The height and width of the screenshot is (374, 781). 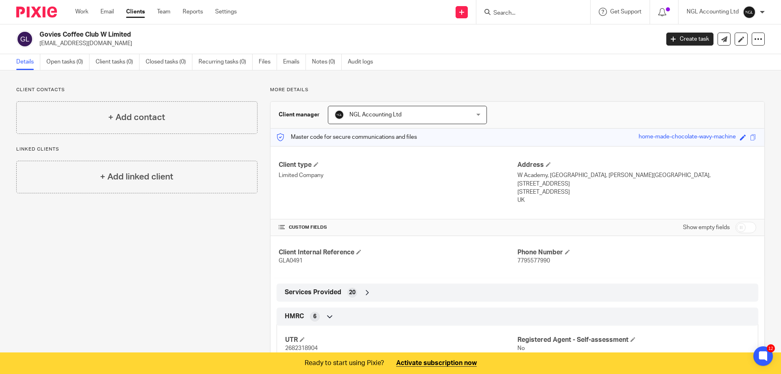 I want to click on a: Files, so click(x=268, y=62).